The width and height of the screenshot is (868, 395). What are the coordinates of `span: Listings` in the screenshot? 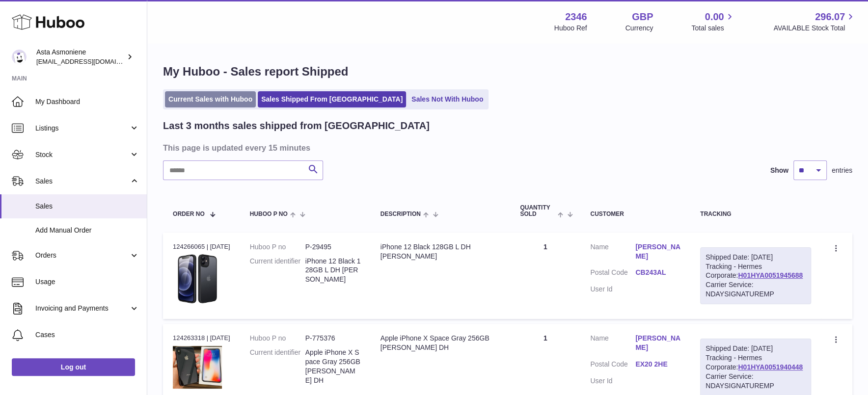 It's located at (82, 128).